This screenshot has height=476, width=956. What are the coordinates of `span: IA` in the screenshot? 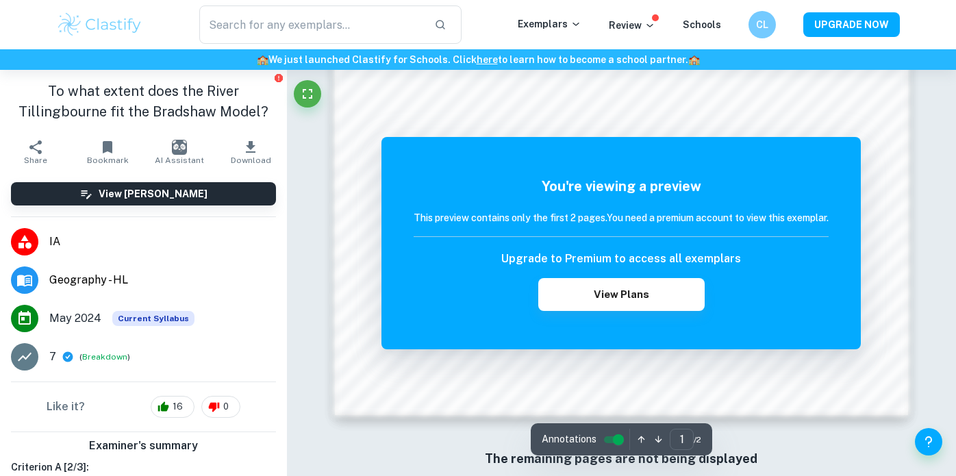 It's located at (162, 242).